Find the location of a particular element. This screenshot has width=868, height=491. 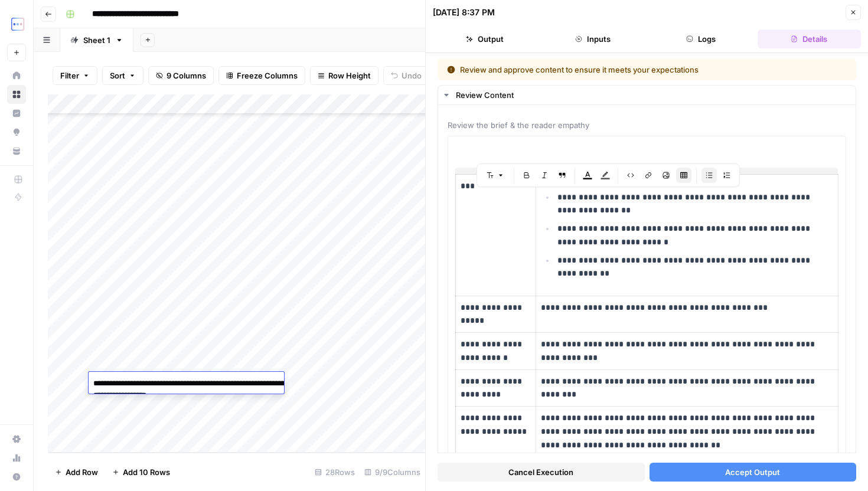

span: Sort is located at coordinates (117, 76).